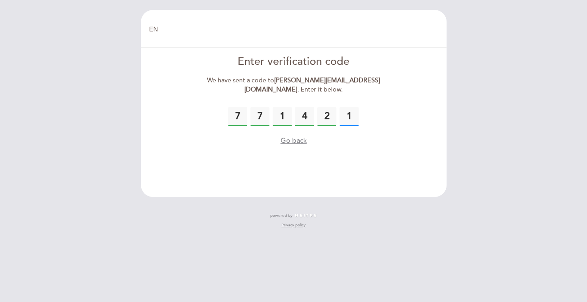 This screenshot has width=587, height=302. Describe the element at coordinates (294, 216) in the screenshot. I see `a: powered by` at that location.